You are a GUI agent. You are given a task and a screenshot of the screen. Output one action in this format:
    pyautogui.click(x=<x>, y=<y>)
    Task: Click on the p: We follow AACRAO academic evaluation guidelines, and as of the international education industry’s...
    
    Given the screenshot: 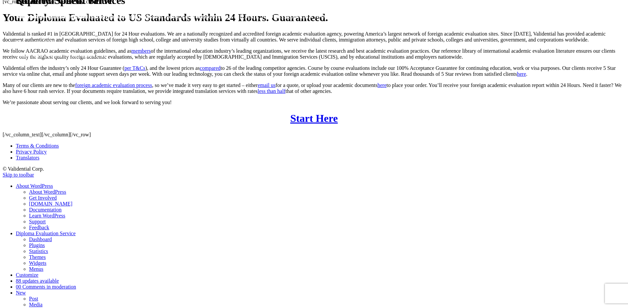 What is the action you would take?
    pyautogui.click(x=314, y=54)
    